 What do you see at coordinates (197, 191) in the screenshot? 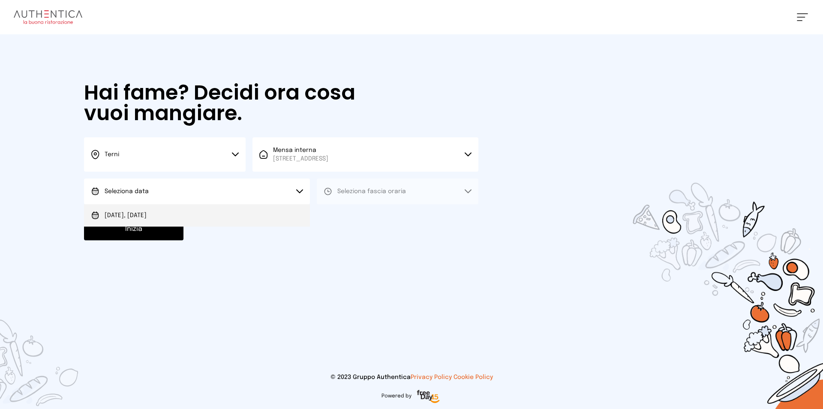
I see `button: Seleziona data` at bounding box center [197, 191].